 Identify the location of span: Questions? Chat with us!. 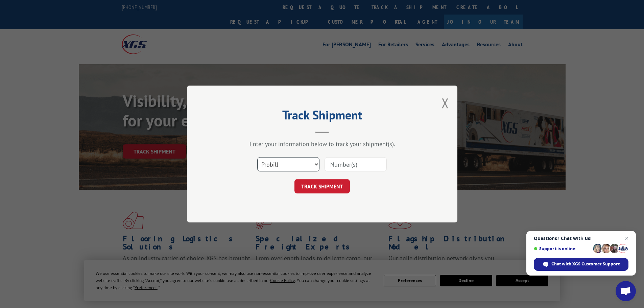
(581, 238).